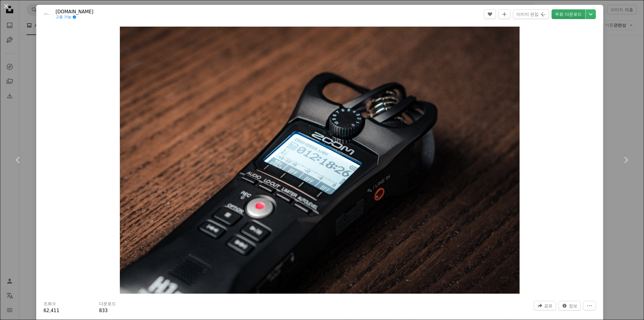 The width and height of the screenshot is (644, 320). Describe the element at coordinates (320, 160) in the screenshot. I see `button: 이 이미지 확대` at that location.